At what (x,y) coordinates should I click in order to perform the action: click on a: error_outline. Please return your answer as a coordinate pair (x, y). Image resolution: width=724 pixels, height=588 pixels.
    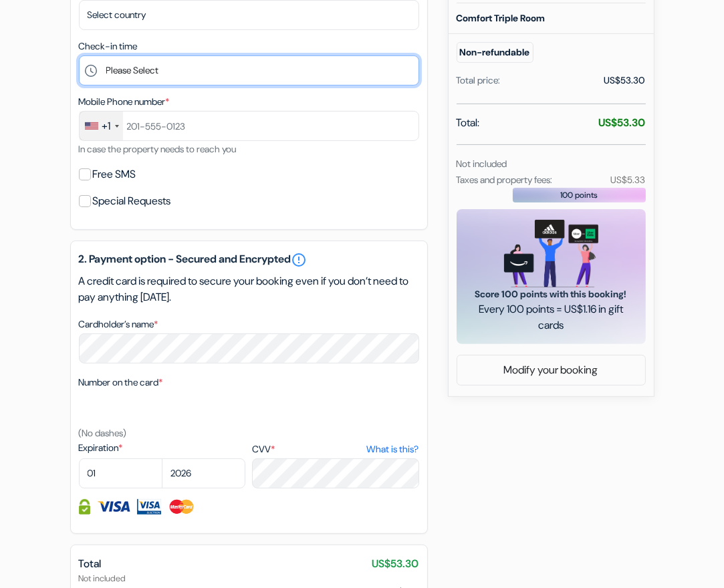
    Looking at the image, I should click on (299, 260).